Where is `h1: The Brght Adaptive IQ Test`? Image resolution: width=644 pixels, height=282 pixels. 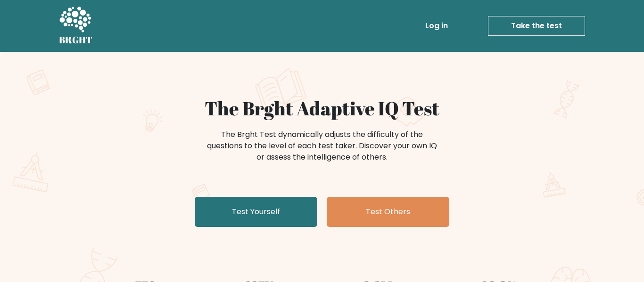 h1: The Brght Adaptive IQ Test is located at coordinates (322, 108).